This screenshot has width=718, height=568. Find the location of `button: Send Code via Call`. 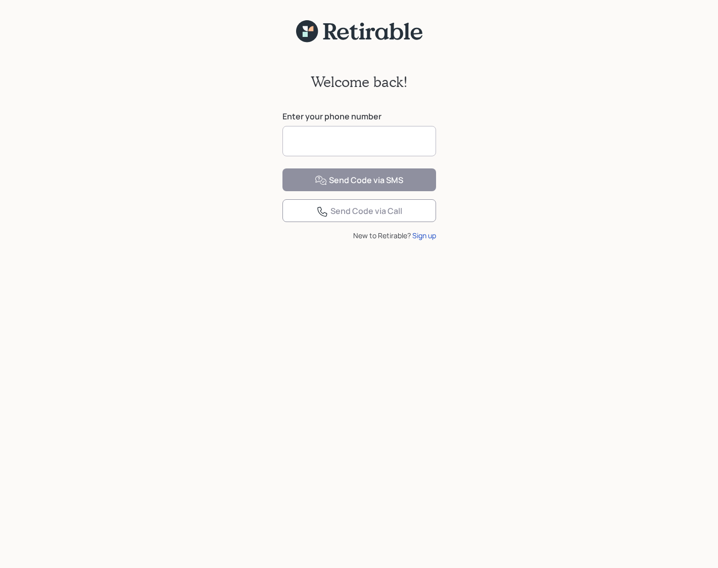

button: Send Code via Call is located at coordinates (359, 210).